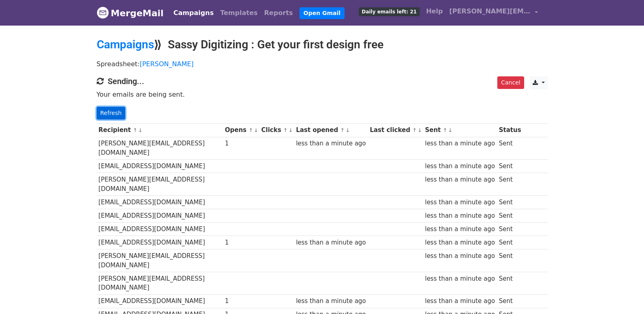 Image resolution: width=644 pixels, height=314 pixels. What do you see at coordinates (460, 130) in the screenshot?
I see `th: Sent` at bounding box center [460, 130].